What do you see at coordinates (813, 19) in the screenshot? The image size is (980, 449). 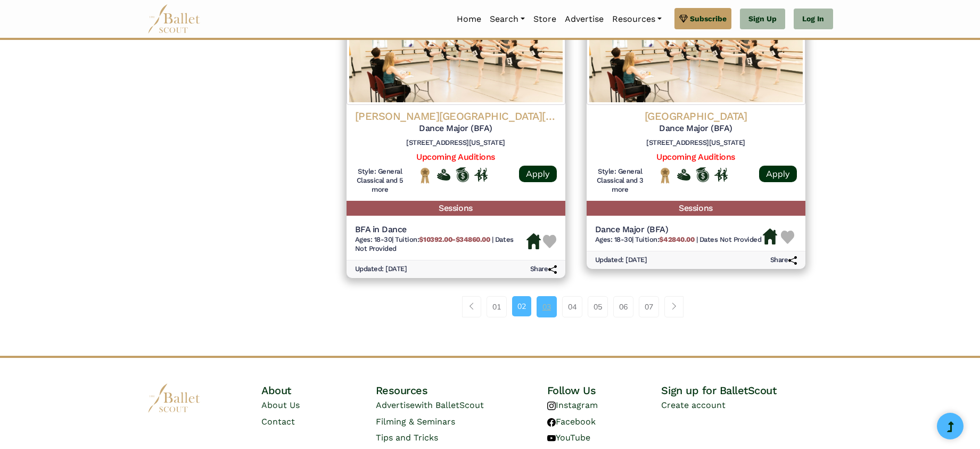 I see `a: Log In` at bounding box center [813, 19].